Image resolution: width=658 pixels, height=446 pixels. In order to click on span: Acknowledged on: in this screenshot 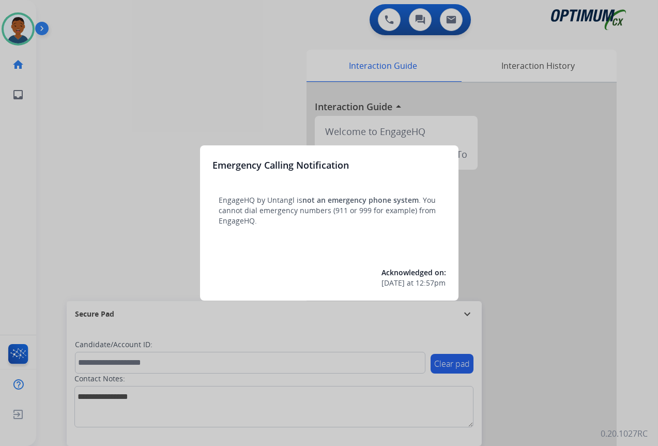, I will do `click(414, 272)`.